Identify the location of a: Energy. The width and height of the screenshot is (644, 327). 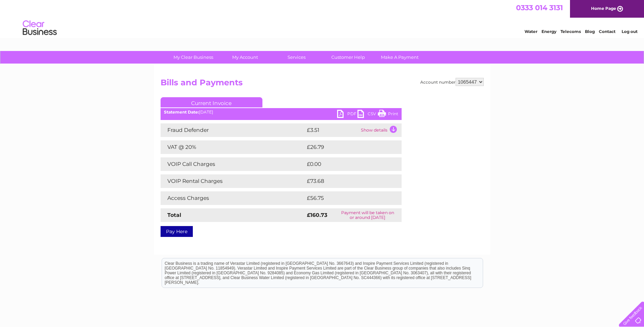
(549, 31).